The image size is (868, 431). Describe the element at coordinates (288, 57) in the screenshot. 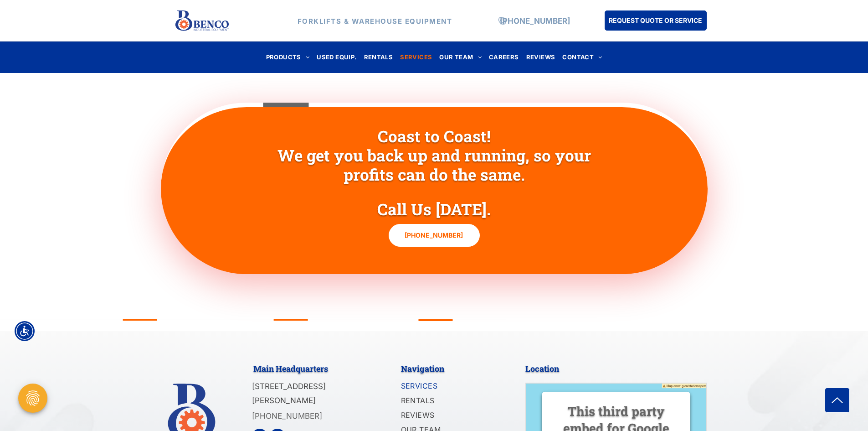

I see `a: PRODUCTS` at that location.